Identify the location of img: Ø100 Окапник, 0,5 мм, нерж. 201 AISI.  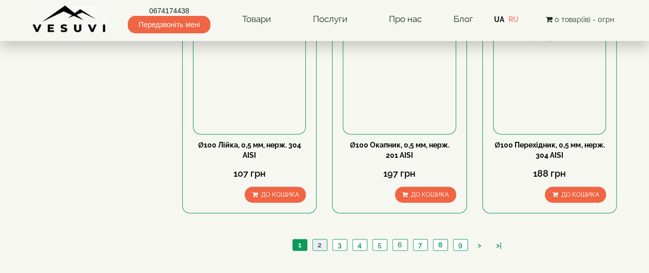
(399, 78).